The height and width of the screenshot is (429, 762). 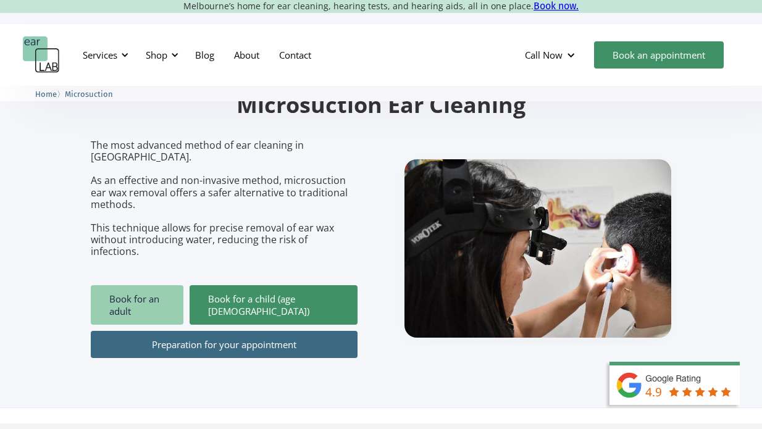 What do you see at coordinates (137, 305) in the screenshot?
I see `a: Book for an adult` at bounding box center [137, 305].